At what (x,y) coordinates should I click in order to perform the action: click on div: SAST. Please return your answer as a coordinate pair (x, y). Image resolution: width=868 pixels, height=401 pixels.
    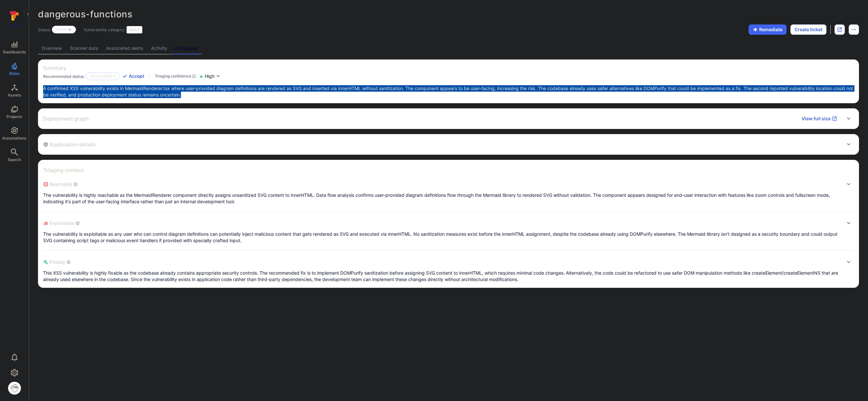
    Looking at the image, I should click on (134, 29).